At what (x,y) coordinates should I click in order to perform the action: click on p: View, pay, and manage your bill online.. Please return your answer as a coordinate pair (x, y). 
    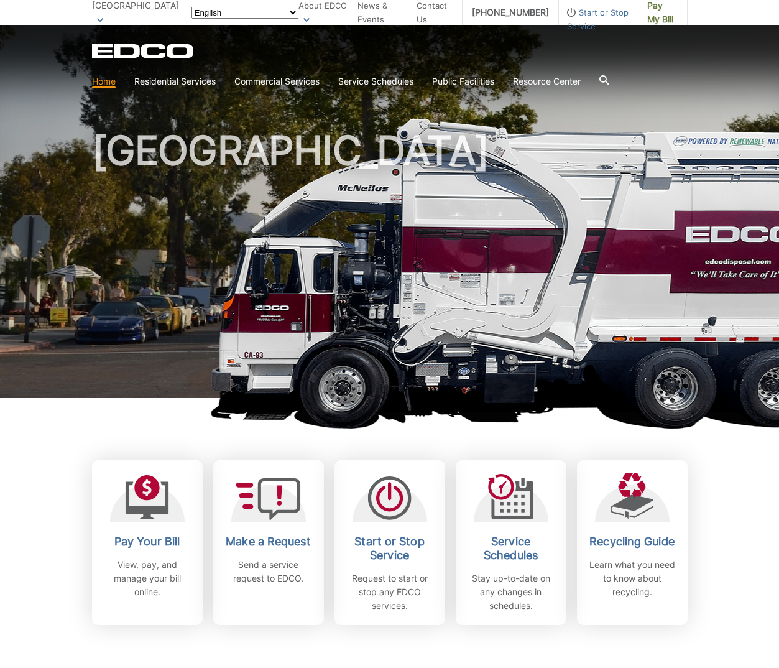
    Looking at the image, I should click on (147, 578).